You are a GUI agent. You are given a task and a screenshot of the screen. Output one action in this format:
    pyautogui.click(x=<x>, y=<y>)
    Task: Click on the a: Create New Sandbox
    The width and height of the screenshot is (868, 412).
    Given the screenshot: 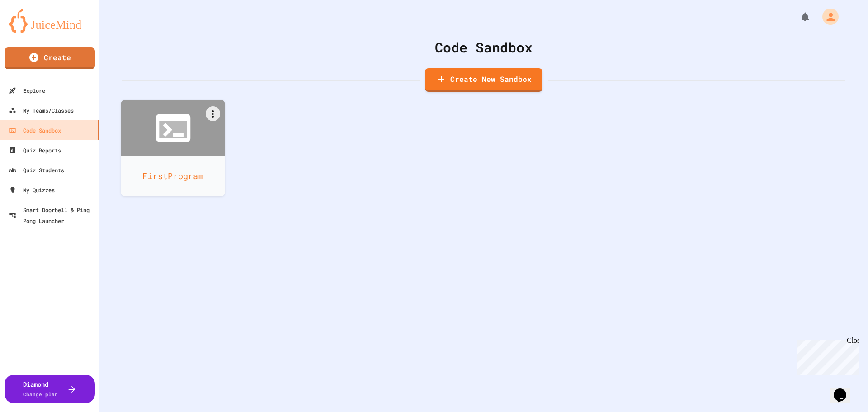 What is the action you would take?
    pyautogui.click(x=483, y=80)
    